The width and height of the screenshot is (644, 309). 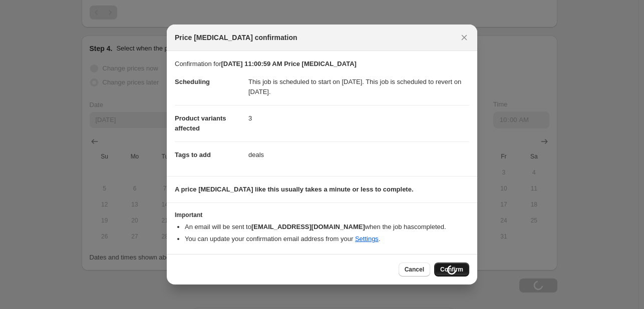 I want to click on dd: deals, so click(x=358, y=154).